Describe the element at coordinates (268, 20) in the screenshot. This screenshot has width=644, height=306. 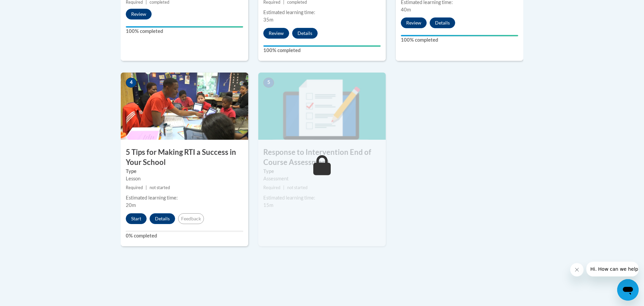
I see `span: 35m` at that location.